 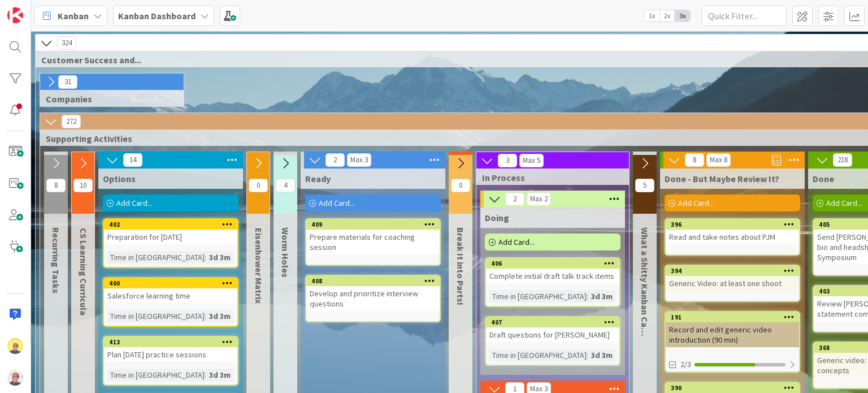 What do you see at coordinates (652, 16) in the screenshot?
I see `span: 1x` at bounding box center [652, 16].